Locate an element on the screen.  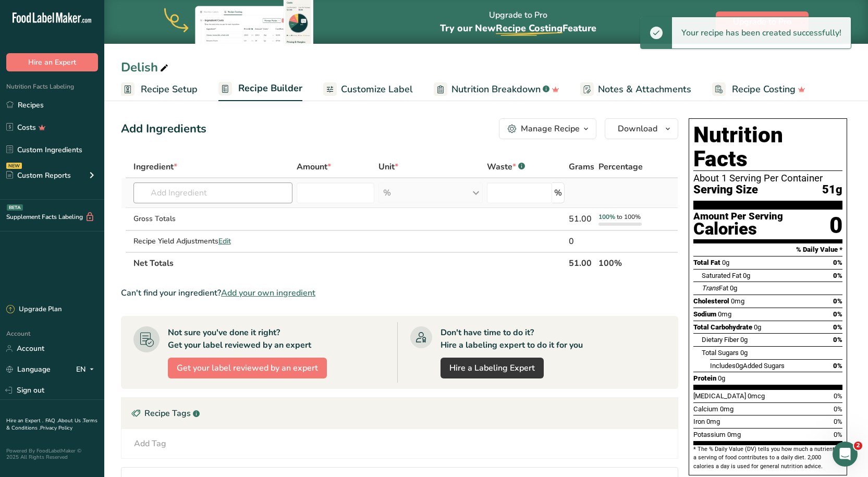
span: Upgrade to Pro is located at coordinates (762, 22).